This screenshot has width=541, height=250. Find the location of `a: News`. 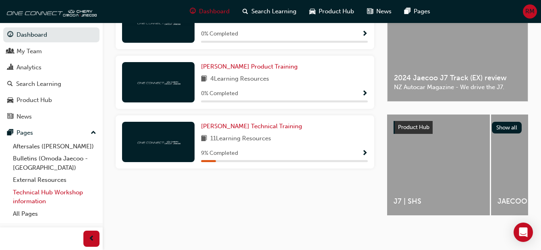

a: News is located at coordinates (51, 116).